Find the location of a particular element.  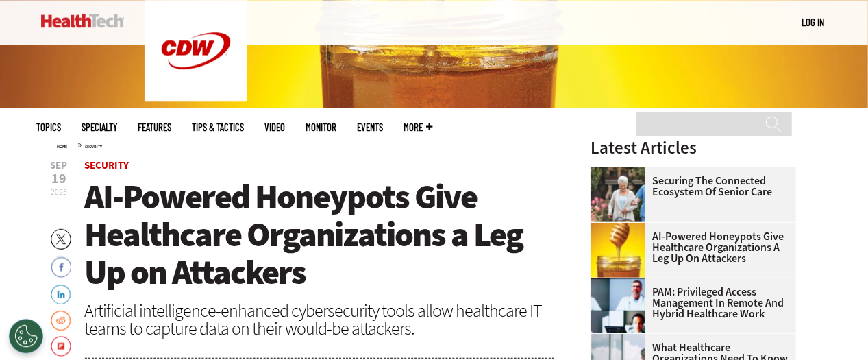

img: Home is located at coordinates (82, 21).